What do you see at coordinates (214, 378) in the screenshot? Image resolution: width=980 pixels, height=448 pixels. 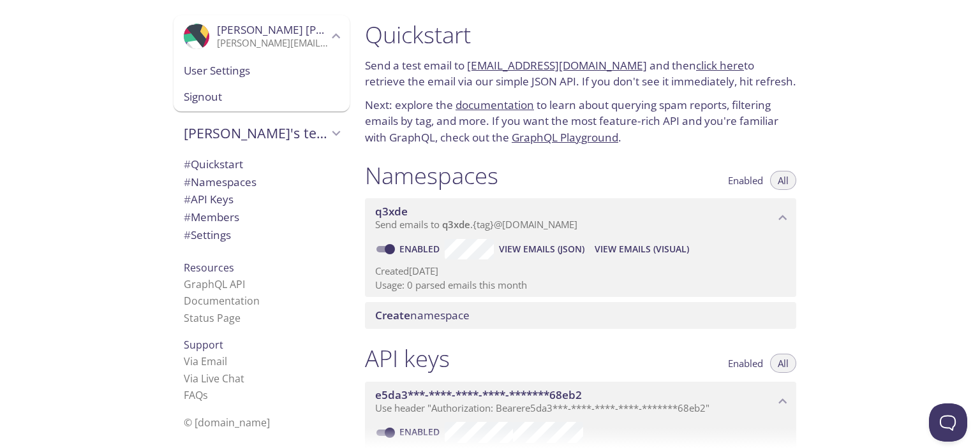 I see `a: Via Live Chat` at bounding box center [214, 378].